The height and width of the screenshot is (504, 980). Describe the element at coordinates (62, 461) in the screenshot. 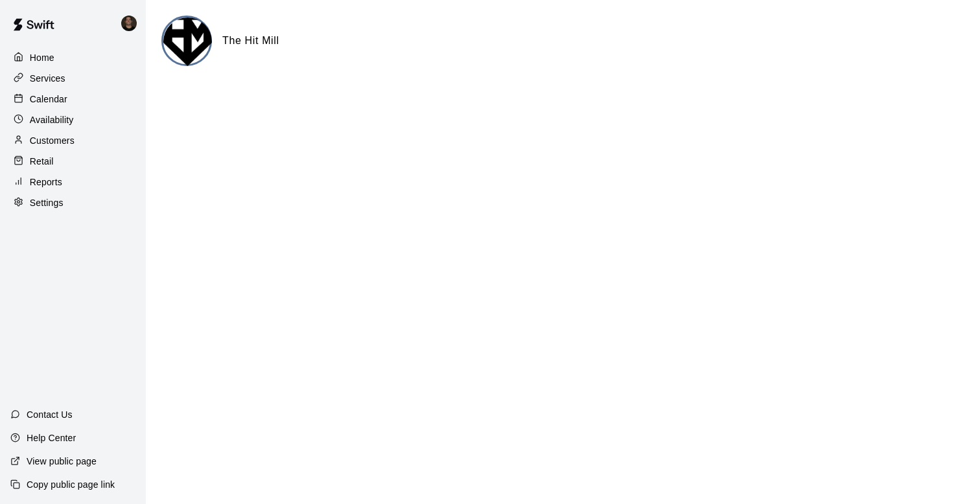

I see `p: View public page` at that location.